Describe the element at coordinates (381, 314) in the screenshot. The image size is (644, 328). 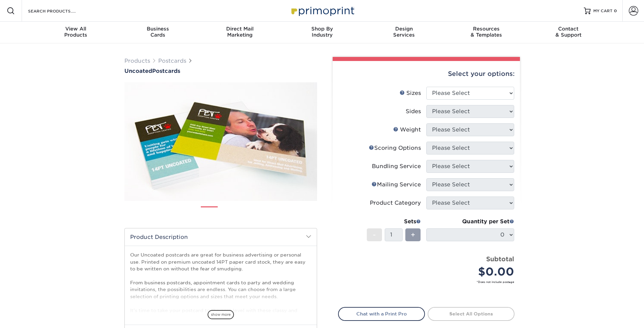
I see `a: Chat with a Print Pro` at that location.